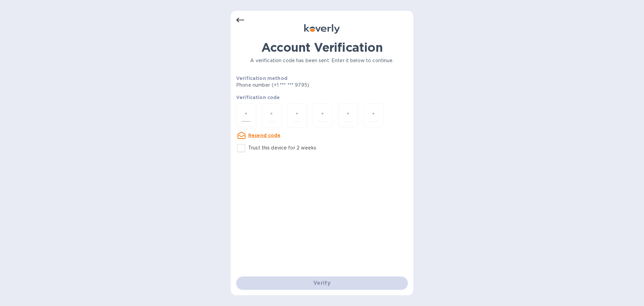  Describe the element at coordinates (322, 60) in the screenshot. I see `p: A verification code has been sent. Enter it below to continue.` at that location.